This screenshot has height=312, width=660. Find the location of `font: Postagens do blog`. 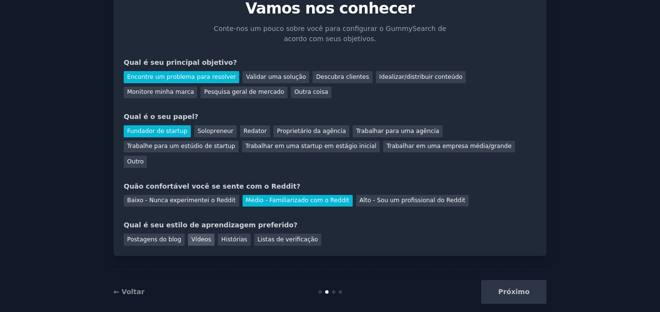

font: Postagens do blog is located at coordinates (154, 239).